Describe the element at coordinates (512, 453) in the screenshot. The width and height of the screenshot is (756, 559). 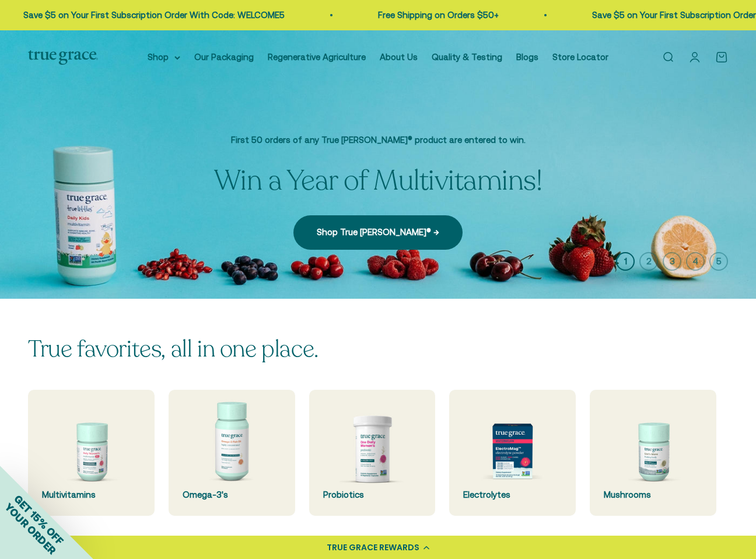
I see `a: Electrolytes` at that location.